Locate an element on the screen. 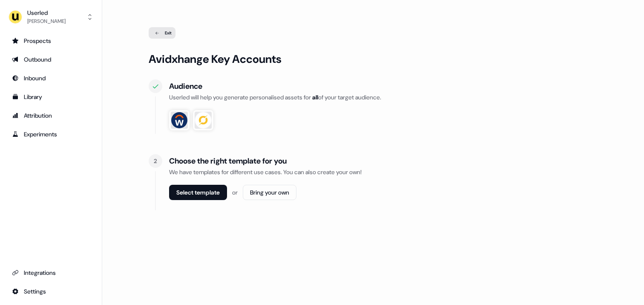  div: Userled will help you generate personalised assets for of your target audience. is located at coordinates (383, 97).